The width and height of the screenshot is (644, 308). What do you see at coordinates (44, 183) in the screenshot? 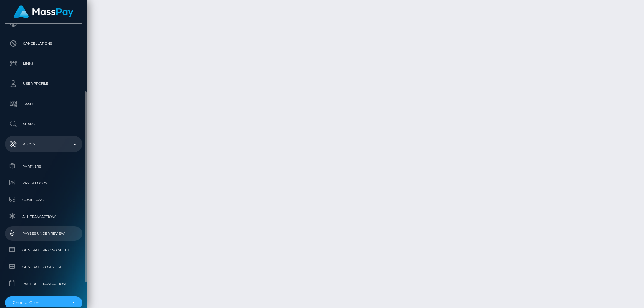
I see `a: Payer Logos` at bounding box center [44, 183].